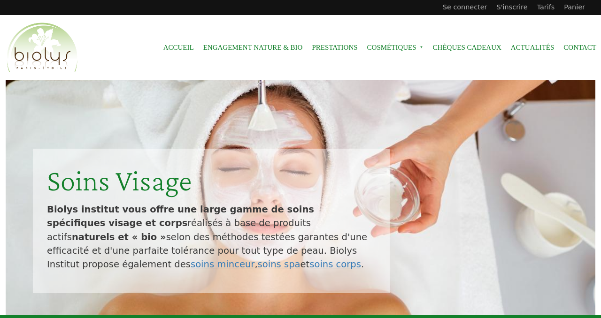 This screenshot has height=318, width=601. What do you see at coordinates (253, 47) in the screenshot?
I see `a: Engagement Nature & Bio` at bounding box center [253, 47].